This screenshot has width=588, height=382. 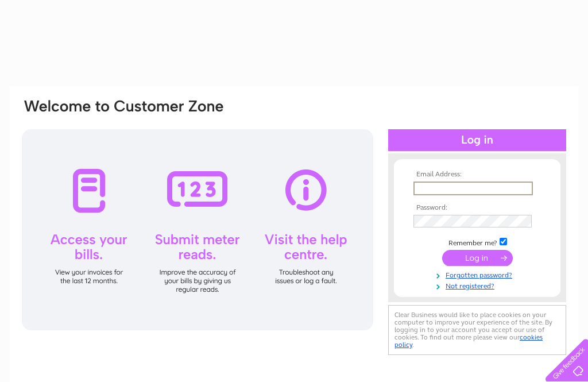 What do you see at coordinates (469, 341) in the screenshot?
I see `a: cookies policy` at bounding box center [469, 341].